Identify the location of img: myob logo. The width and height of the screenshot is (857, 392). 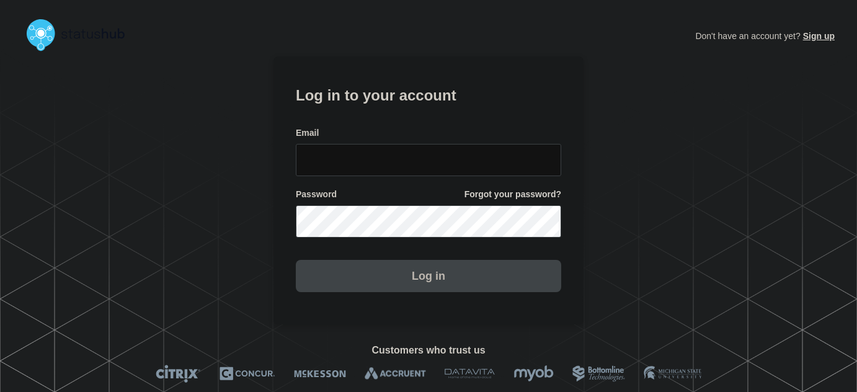
(533, 373).